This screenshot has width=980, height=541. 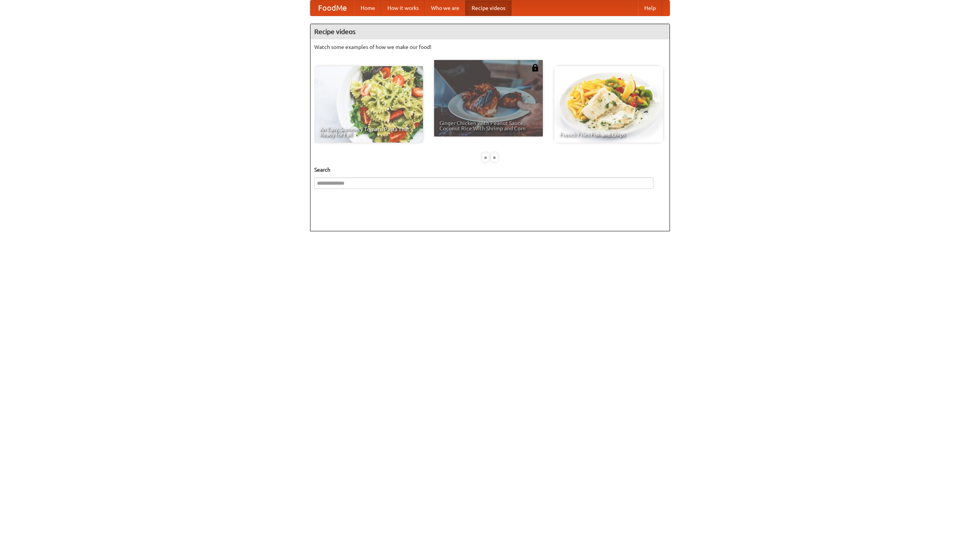 I want to click on a: An Easy, Summery Tomato Pasta That's Ready for Fall, so click(x=369, y=105).